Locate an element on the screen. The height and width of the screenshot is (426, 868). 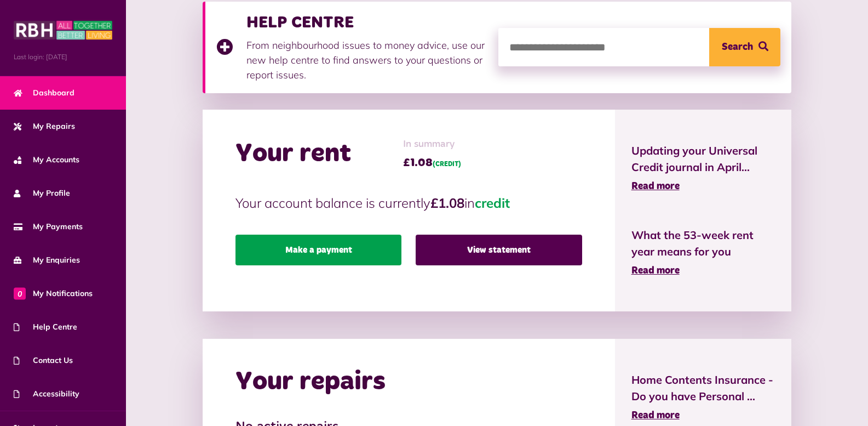
h2: Your rent is located at coordinates (293, 154).